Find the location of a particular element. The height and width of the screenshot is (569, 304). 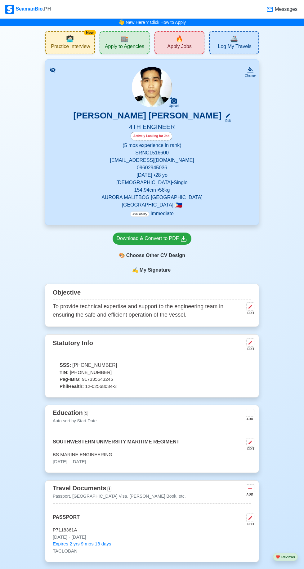

a: New Here ? Click How to Apply is located at coordinates (156, 22).